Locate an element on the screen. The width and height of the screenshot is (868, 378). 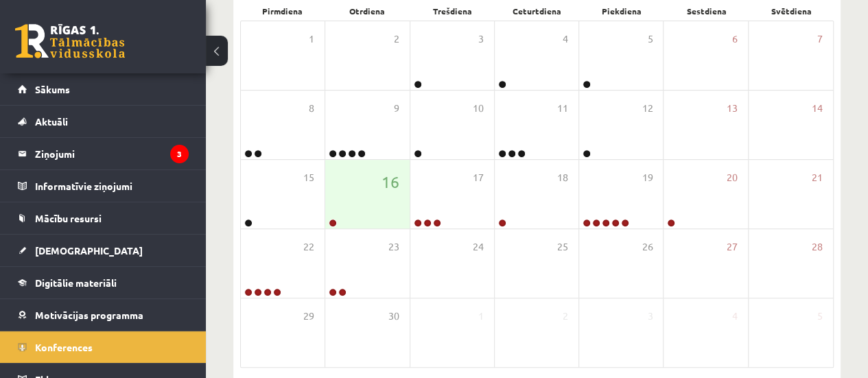
a: Aktuāli is located at coordinates (103, 121).